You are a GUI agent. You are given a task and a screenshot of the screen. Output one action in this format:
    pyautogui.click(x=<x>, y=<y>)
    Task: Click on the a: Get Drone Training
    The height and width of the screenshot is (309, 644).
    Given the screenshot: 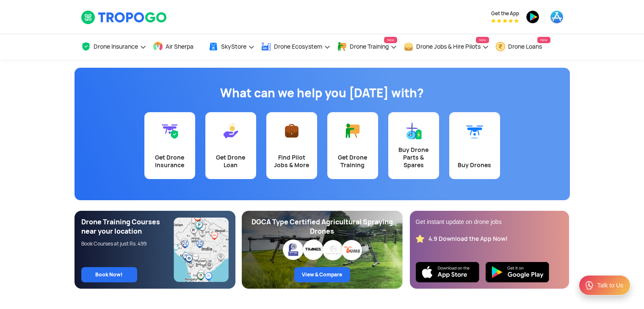 What is the action you would take?
    pyautogui.click(x=353, y=145)
    